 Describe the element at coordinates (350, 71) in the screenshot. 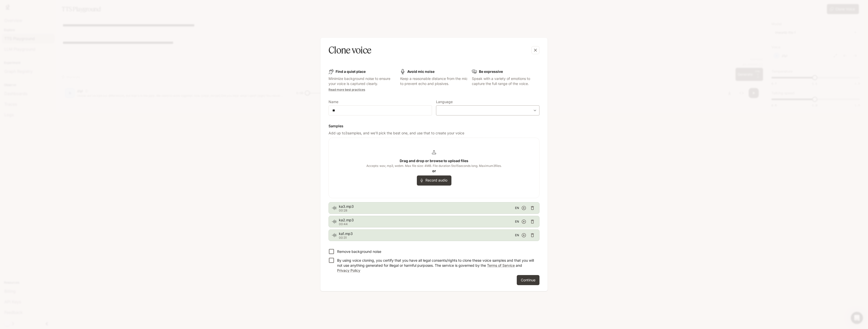

I see `b: Find a quiet place` at that location.